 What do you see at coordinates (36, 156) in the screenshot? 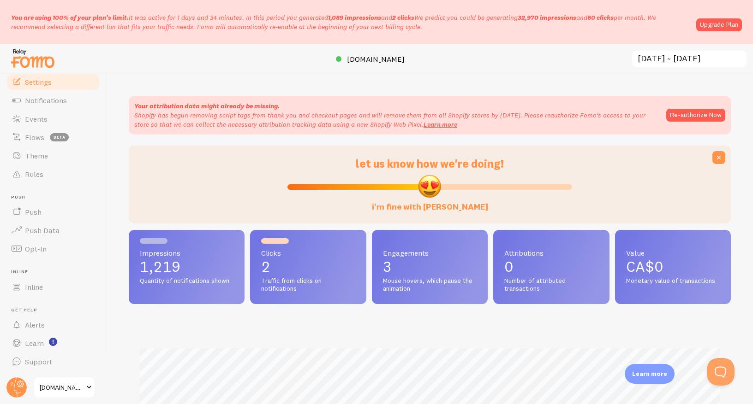
I see `span: Theme` at bounding box center [36, 156].